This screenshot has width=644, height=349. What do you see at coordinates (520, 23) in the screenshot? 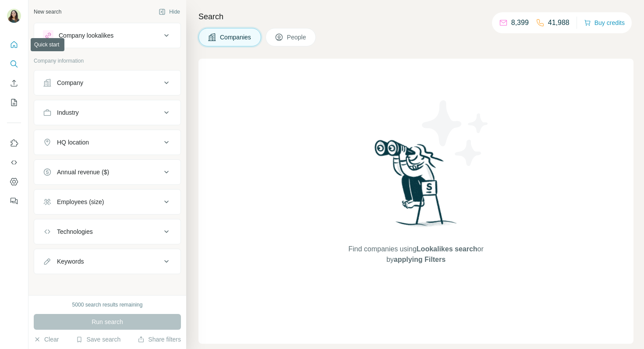
I see `p: 8,399` at bounding box center [520, 23].